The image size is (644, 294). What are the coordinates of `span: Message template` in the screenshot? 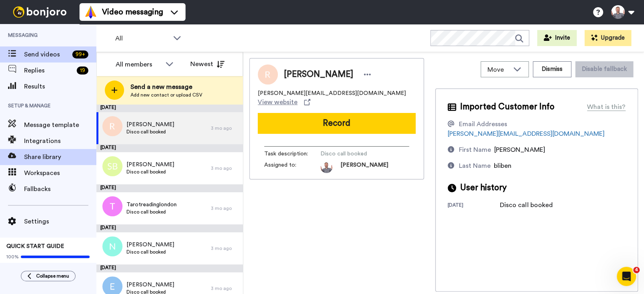 It's located at (61, 125).